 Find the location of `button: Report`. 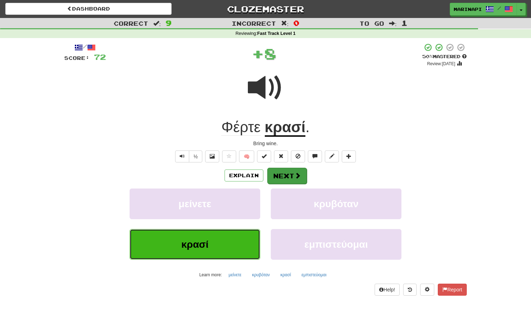

button: Report is located at coordinates (452, 290).